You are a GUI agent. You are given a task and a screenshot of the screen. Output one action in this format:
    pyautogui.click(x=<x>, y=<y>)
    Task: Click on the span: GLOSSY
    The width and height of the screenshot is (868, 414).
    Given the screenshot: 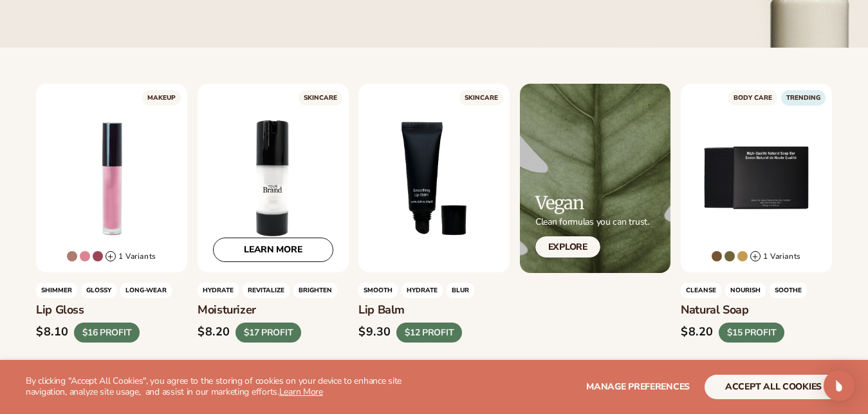 What is the action you would take?
    pyautogui.click(x=98, y=291)
    